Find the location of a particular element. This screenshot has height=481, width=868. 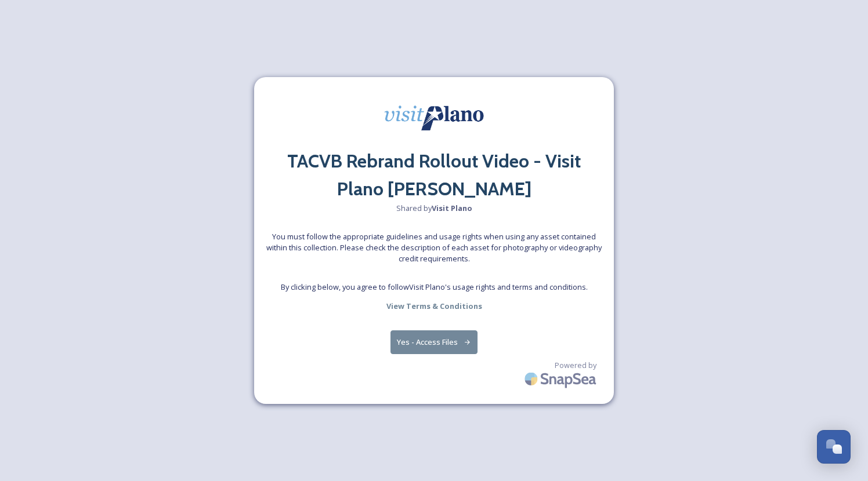

img: SnapSea Logo is located at coordinates (562, 379).